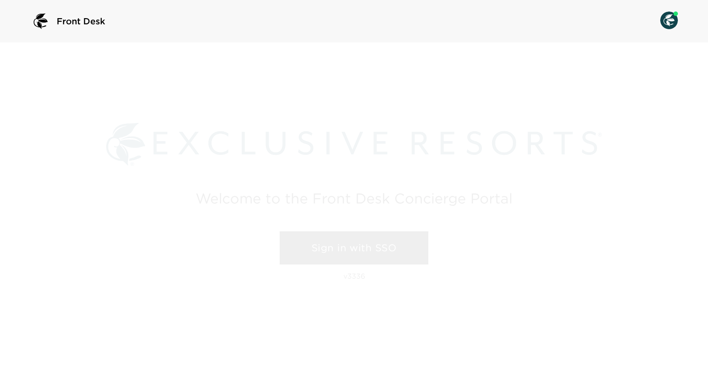 Image resolution: width=708 pixels, height=368 pixels. What do you see at coordinates (81, 21) in the screenshot?
I see `span: Front Desk` at bounding box center [81, 21].